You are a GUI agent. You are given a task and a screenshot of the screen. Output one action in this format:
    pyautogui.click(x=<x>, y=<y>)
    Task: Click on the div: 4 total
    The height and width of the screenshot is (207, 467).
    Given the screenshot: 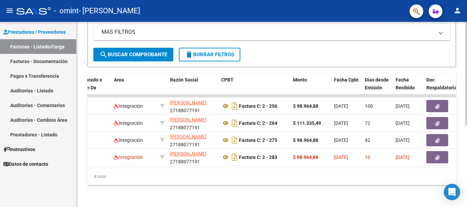 What is the action you would take?
    pyautogui.click(x=272, y=177)
    